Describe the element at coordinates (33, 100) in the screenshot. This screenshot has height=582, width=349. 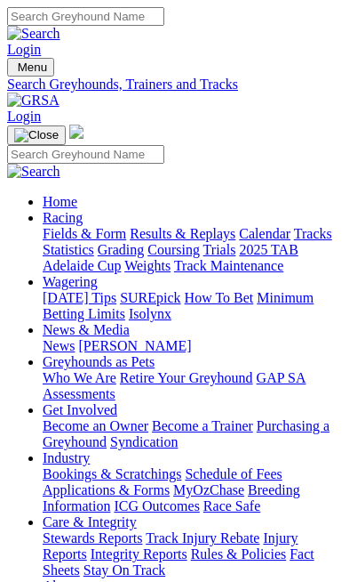
I see `img: GRSA` at that location.